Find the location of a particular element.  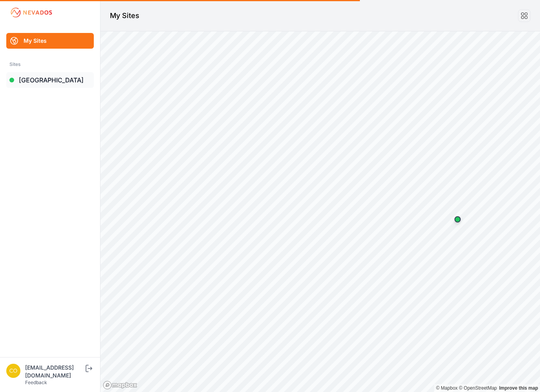

a: Feedback is located at coordinates (36, 382).